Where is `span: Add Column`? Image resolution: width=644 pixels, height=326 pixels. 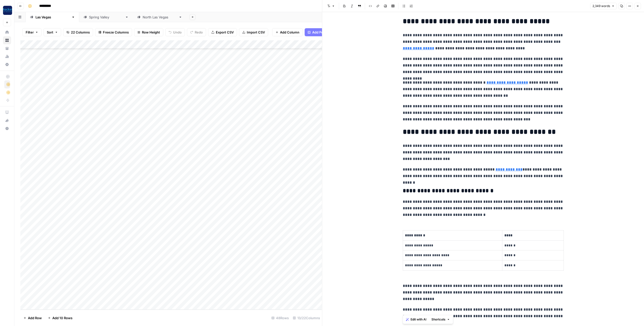 span: Add Column is located at coordinates (289, 32).